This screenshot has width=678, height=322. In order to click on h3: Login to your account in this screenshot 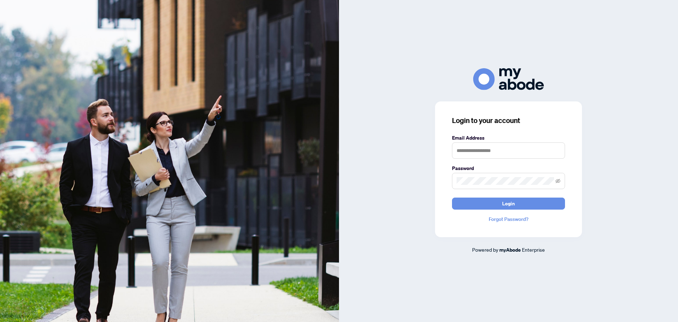, I will do `click(509, 120)`.